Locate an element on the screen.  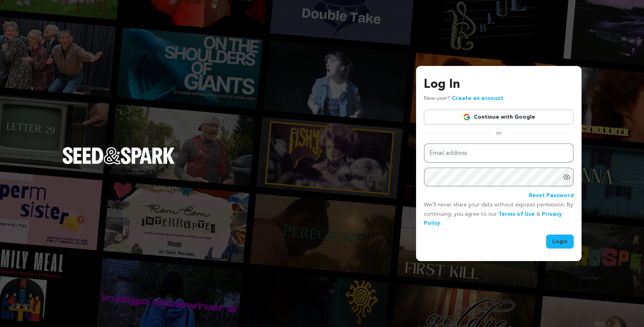
a: Create an account is located at coordinates (477, 98).